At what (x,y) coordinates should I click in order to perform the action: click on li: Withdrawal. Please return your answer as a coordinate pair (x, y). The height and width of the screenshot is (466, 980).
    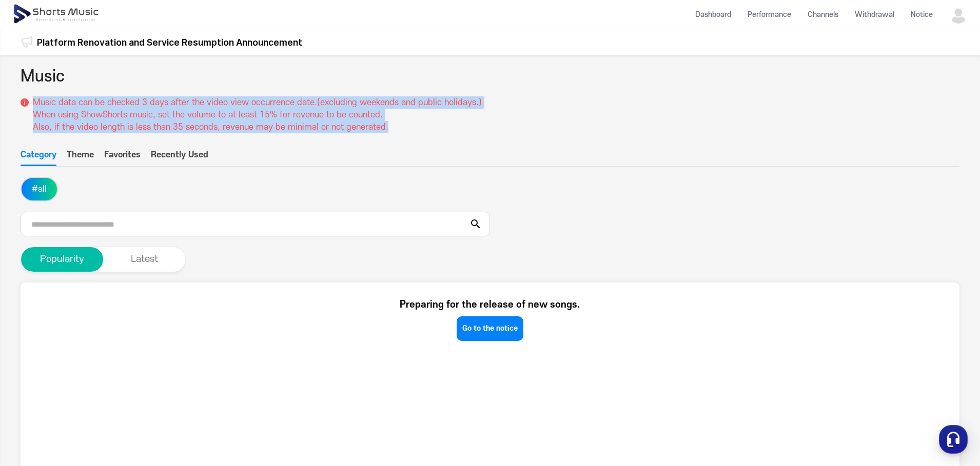
    Looking at the image, I should click on (875, 15).